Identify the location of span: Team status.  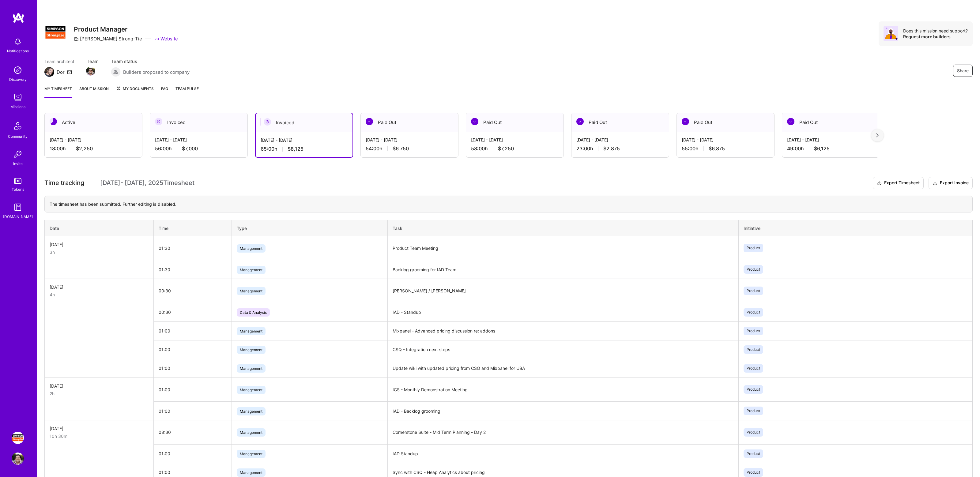
(150, 61).